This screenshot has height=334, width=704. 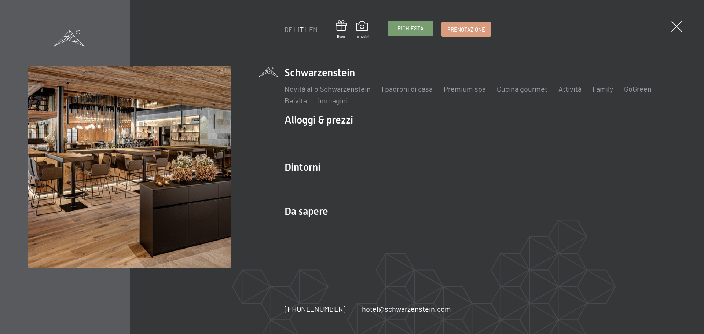 I want to click on a: Novità allo Schwarzenstein, so click(x=328, y=89).